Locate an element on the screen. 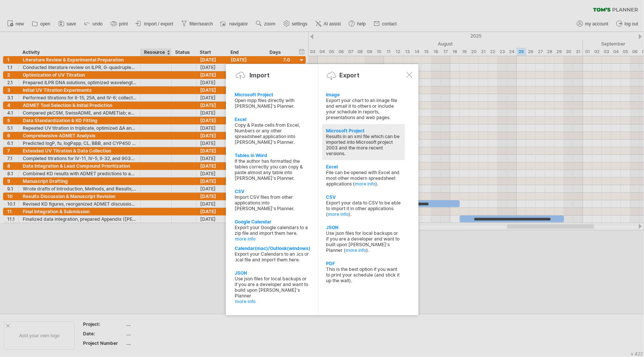 This screenshot has width=644, height=357. div: Export is located at coordinates (350, 75).